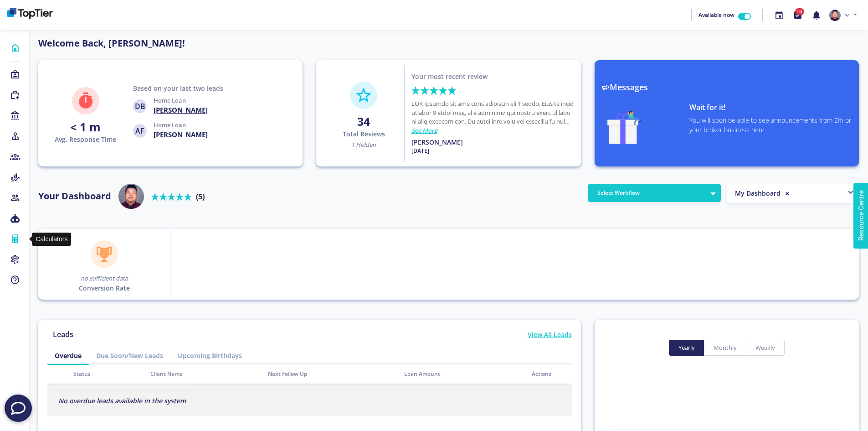 The height and width of the screenshot is (431, 868). What do you see at coordinates (726, 87) in the screenshot?
I see `h3: Messages` at bounding box center [726, 87].